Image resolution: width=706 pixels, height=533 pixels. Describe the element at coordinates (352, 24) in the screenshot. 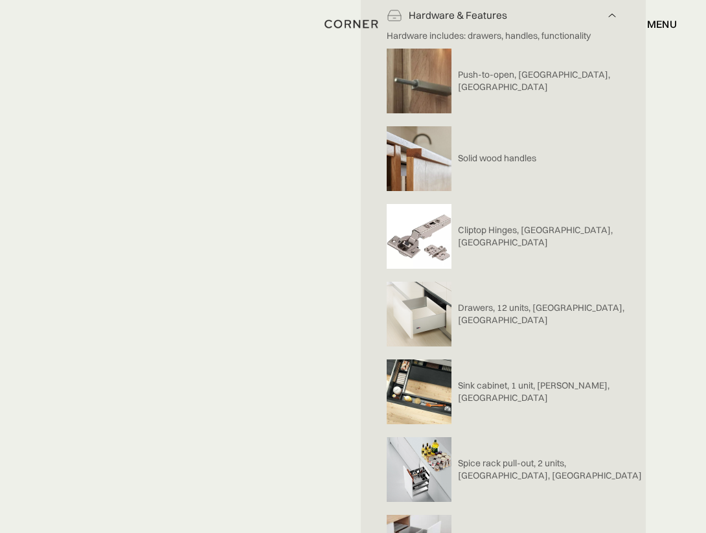

I see `a: home` at that location.